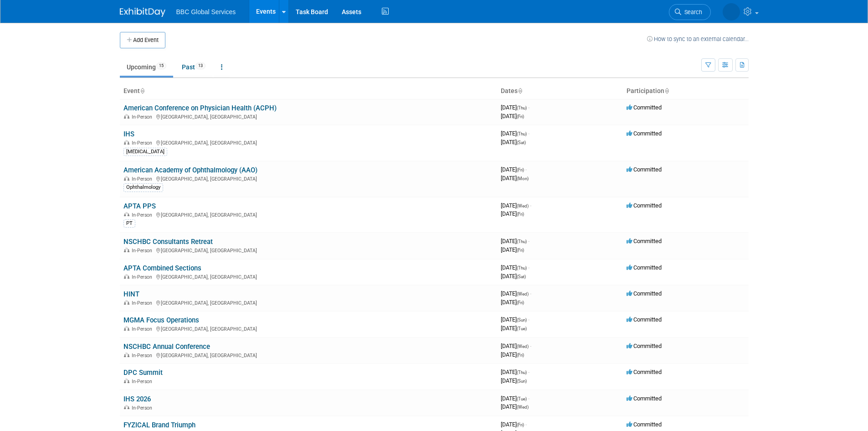 The height and width of the screenshot is (431, 868). Describe the element at coordinates (200, 66) in the screenshot. I see `span: 13` at that location.